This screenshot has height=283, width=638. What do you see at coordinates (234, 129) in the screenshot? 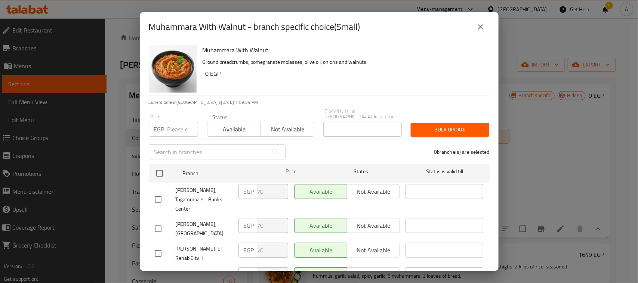
I see `button: Available` at bounding box center [234, 129].